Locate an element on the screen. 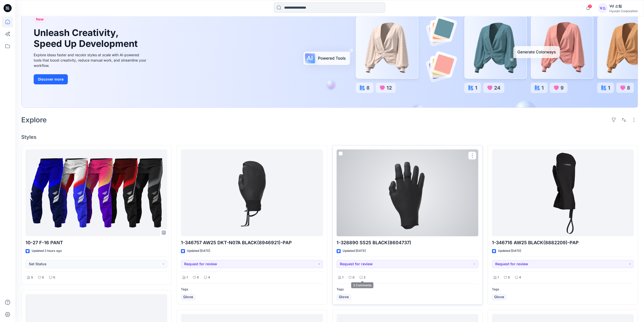 This screenshot has width=644, height=322. span: New is located at coordinates (40, 19).